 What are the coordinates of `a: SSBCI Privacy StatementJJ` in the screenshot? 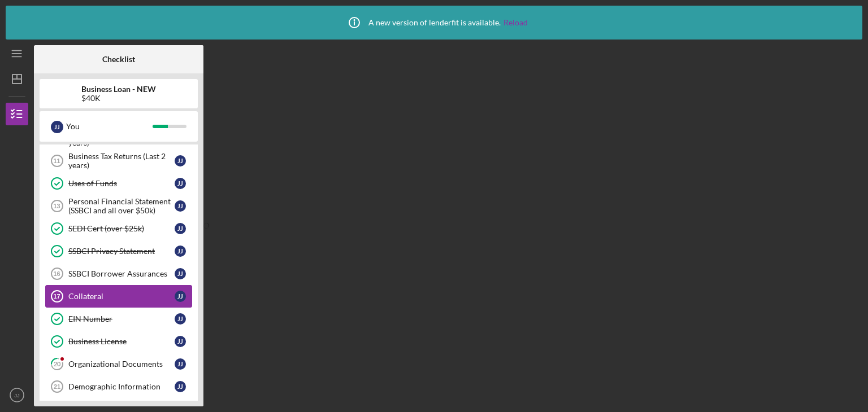 It's located at (119, 251).